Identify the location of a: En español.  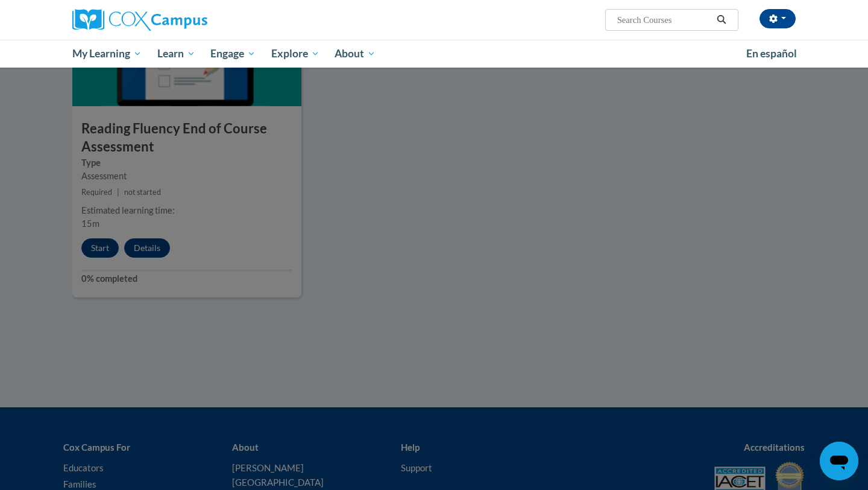
(772, 54).